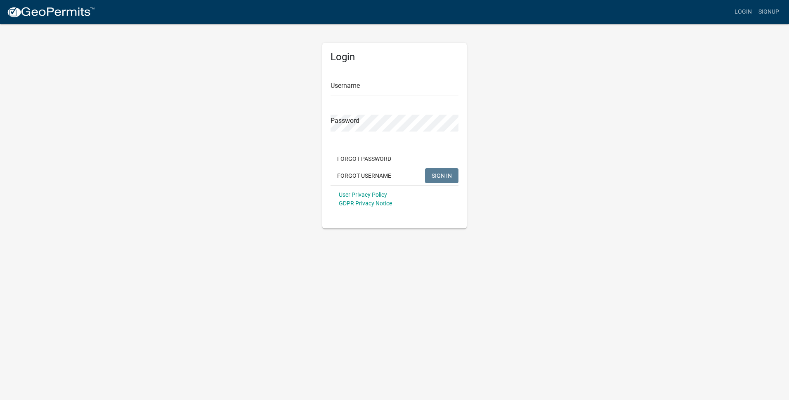 The image size is (789, 400). Describe the element at coordinates (743, 12) in the screenshot. I see `a: Login` at that location.